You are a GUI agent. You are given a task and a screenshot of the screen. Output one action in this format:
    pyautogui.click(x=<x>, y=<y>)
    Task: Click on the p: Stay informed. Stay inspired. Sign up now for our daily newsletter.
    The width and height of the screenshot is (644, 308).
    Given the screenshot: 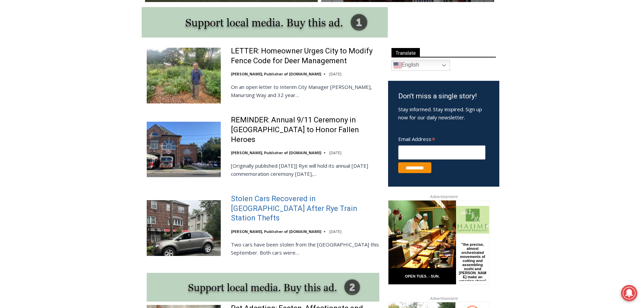 What is the action you would take?
    pyautogui.click(x=444, y=113)
    